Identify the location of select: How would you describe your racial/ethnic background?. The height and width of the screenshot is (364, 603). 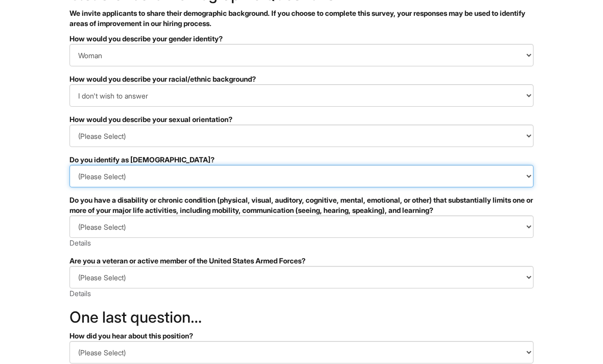
(301, 95).